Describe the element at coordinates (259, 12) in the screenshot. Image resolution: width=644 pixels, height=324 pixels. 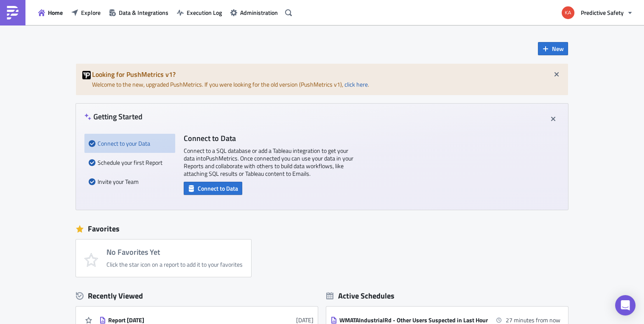
I see `span: Administration` at that location.